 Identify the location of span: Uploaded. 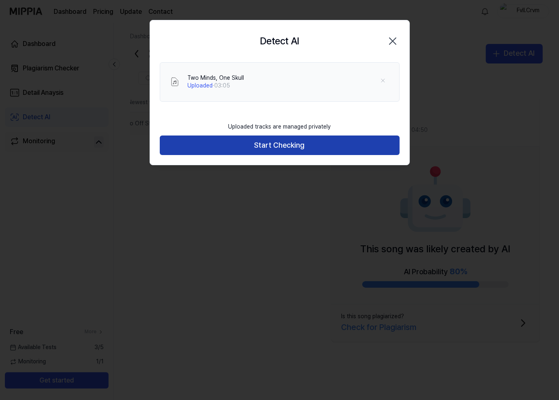
(201, 85).